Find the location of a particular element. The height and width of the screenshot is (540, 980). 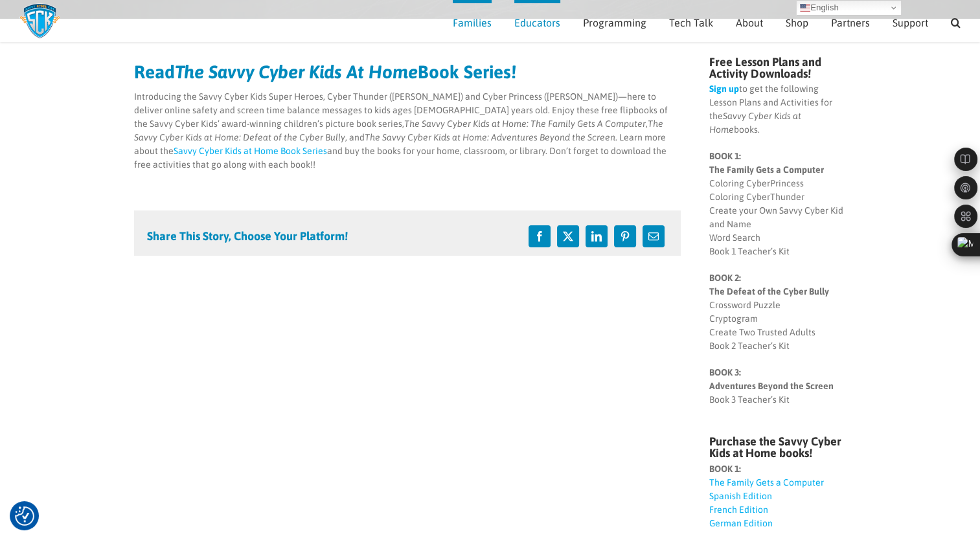

h2: Read Book Series! is located at coordinates (408, 72).